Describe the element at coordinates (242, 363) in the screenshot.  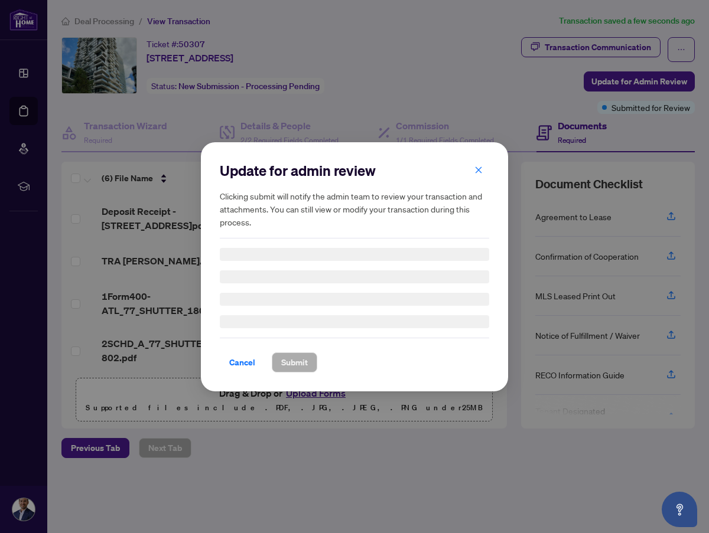
I see `span: Cancel` at that location.